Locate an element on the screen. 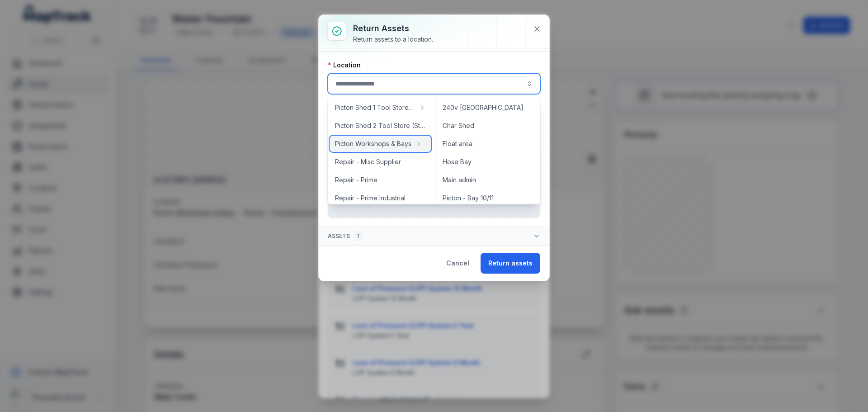  label: Location is located at coordinates (344, 65).